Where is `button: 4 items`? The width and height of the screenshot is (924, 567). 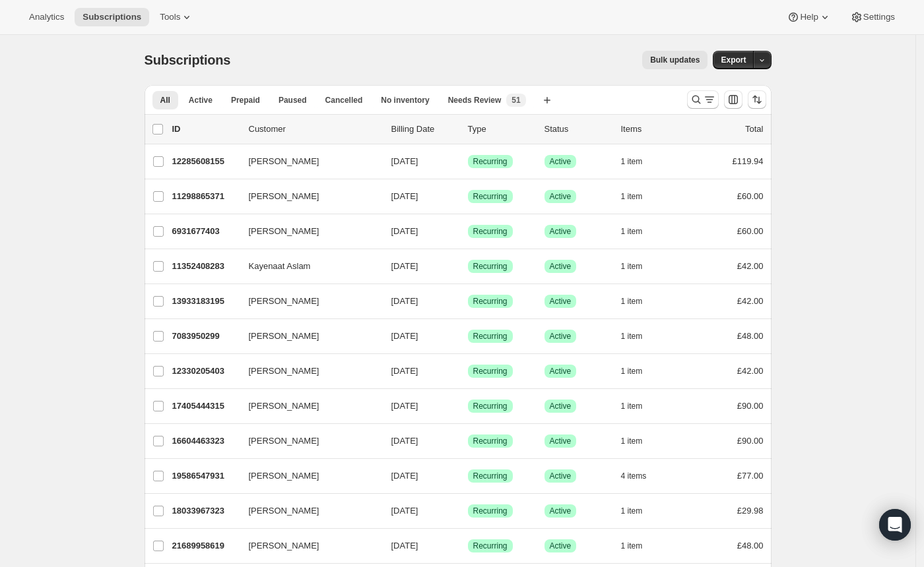
button: 4 items is located at coordinates (640, 476).